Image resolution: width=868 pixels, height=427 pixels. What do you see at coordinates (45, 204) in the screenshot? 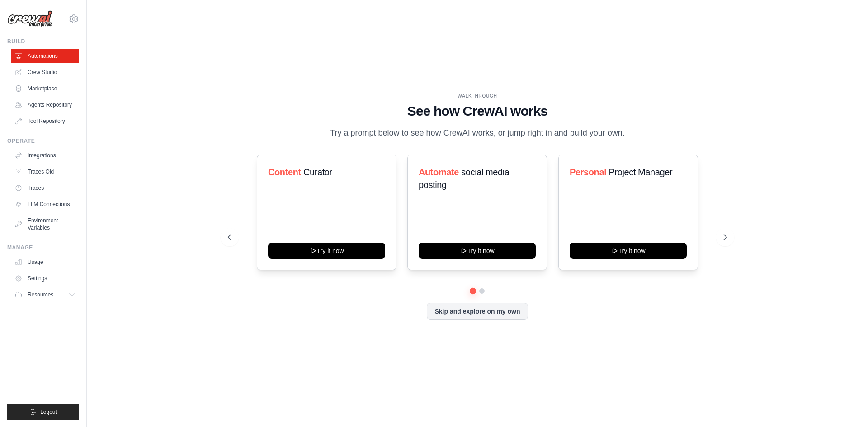
I see `a: LLM Connections` at bounding box center [45, 204].